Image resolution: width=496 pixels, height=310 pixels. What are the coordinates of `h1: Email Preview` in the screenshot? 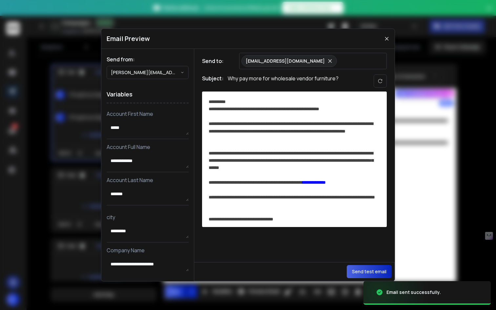 It's located at (128, 39).